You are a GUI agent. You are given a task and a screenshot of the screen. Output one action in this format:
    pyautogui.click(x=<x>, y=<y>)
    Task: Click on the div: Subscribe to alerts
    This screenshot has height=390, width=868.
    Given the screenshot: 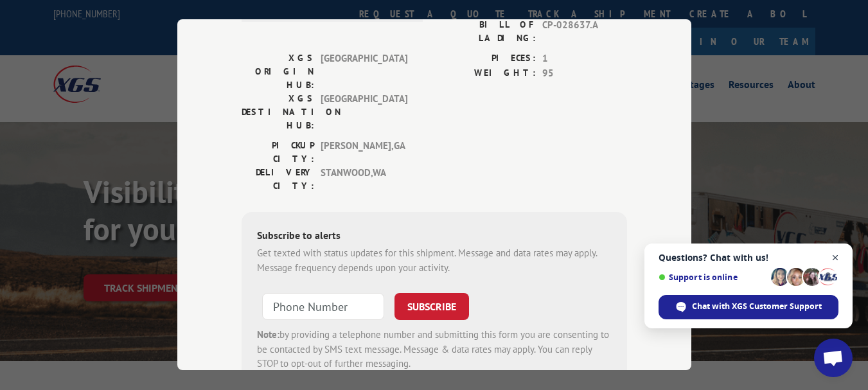 What is the action you would take?
    pyautogui.click(x=434, y=236)
    